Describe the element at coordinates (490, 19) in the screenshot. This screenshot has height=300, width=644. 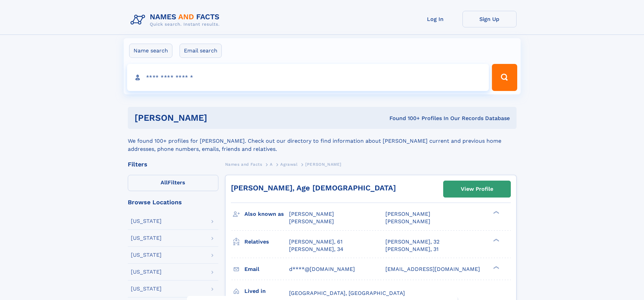
I see `a: Sign Up` at that location.